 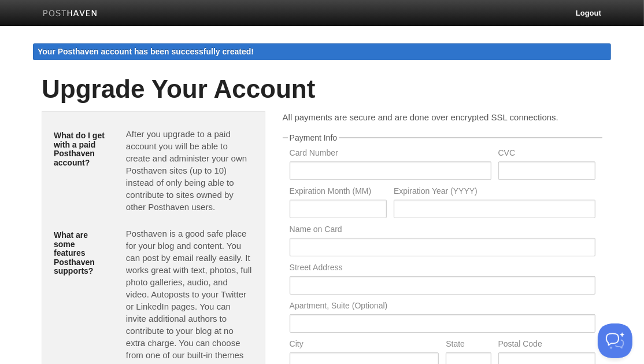 What do you see at coordinates (442, 269) in the screenshot?
I see `label: Street Address` at bounding box center [442, 269].